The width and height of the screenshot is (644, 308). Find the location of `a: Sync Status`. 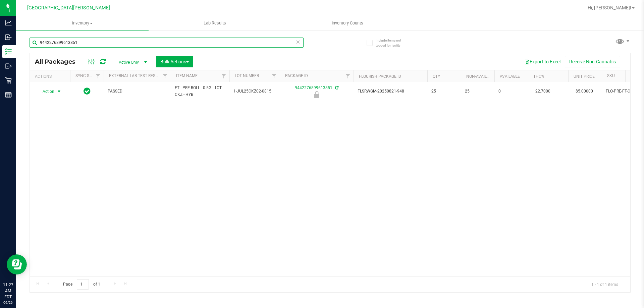

a: Sync Status is located at coordinates (89, 76).